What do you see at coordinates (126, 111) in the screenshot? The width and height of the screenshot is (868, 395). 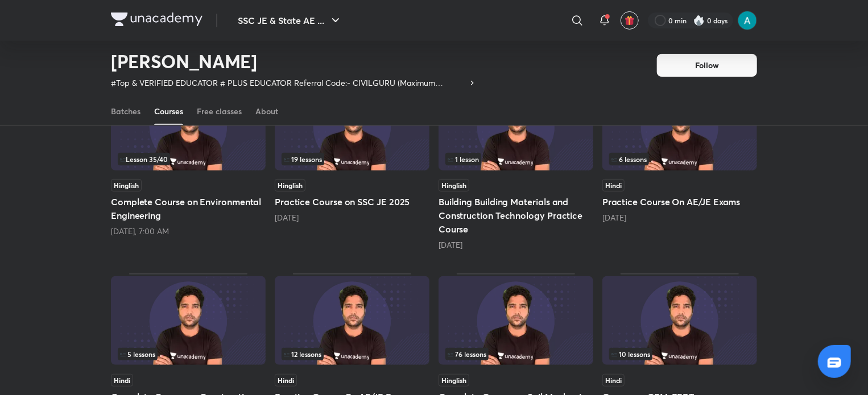 I see `div: Batches` at bounding box center [126, 111].